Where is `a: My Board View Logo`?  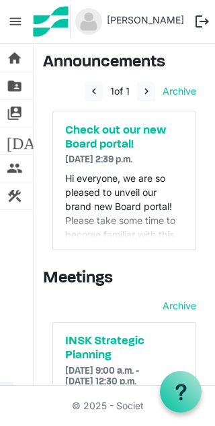 a: My Board View Logo is located at coordinates (53, 21).